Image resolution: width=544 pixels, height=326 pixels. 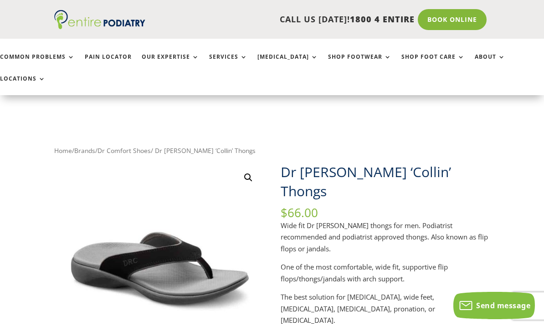 I want to click on a: Entire Podiatry, so click(x=100, y=26).